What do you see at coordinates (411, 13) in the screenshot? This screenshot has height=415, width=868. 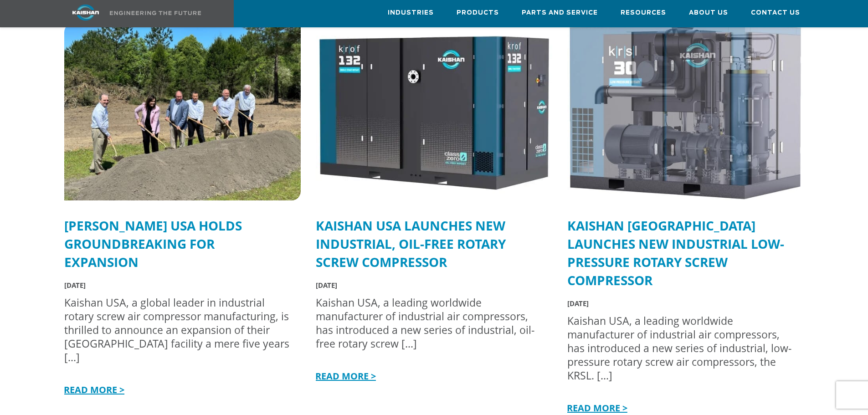 I see `a: Industries` at bounding box center [411, 13].